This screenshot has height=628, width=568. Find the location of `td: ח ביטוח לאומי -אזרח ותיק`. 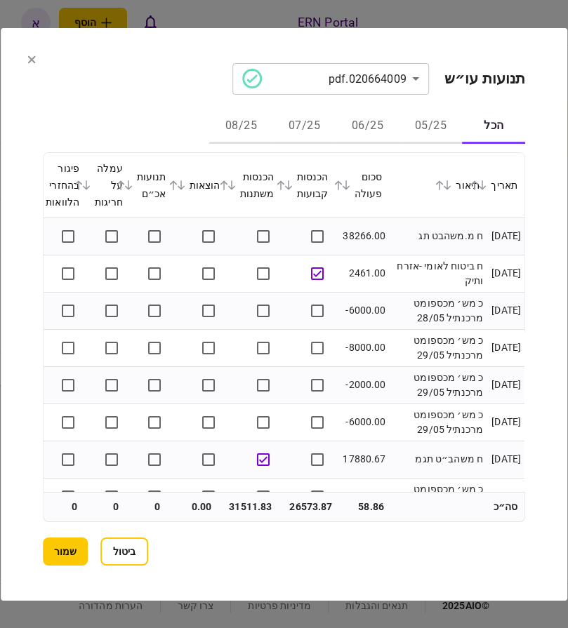

td: ח ביטוח לאומי -אזרח ותיק is located at coordinates (438, 274).